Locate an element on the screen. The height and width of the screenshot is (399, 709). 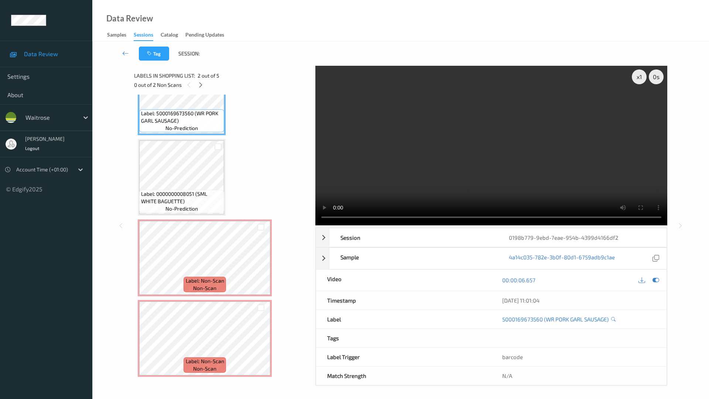
div: barcode is located at coordinates (578, 357).